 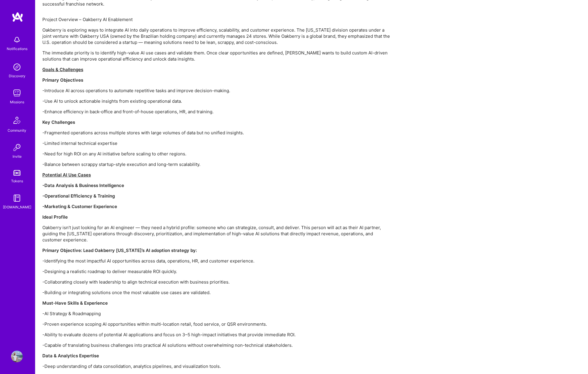 What do you see at coordinates (79, 196) in the screenshot?
I see `strong: -Operational Efficiency & Training` at bounding box center [79, 196].